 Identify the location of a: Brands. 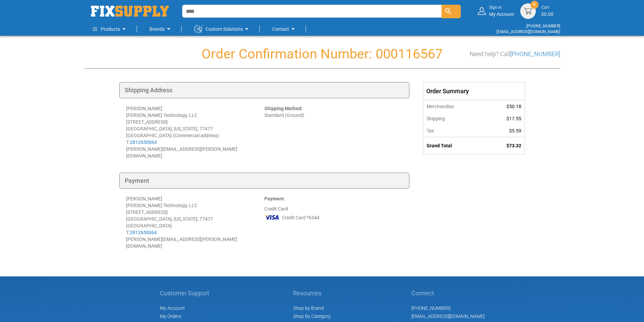
(161, 29).